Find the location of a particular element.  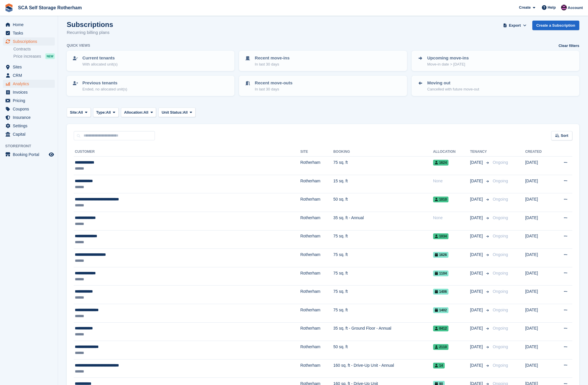

span: 14 is located at coordinates (439, 366).